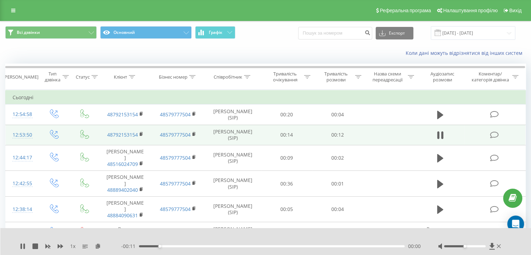 Image resolution: width=531 pixels, height=255 pixels. Describe the element at coordinates (337, 135) in the screenshot. I see `td: 00:12` at that location.